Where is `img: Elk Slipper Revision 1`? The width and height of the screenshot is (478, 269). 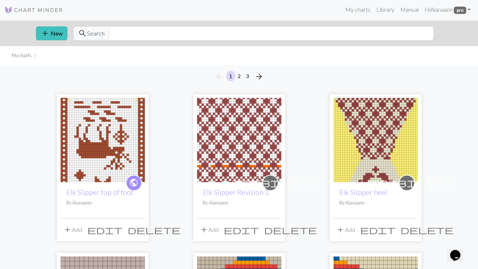 img: Elk Slipper Revision 1 is located at coordinates (239, 140).